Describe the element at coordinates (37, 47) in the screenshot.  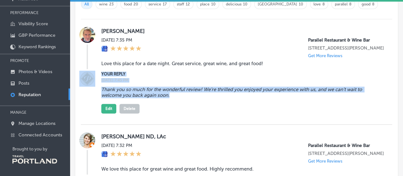
I see `p: Keyword Rankings` at that location.